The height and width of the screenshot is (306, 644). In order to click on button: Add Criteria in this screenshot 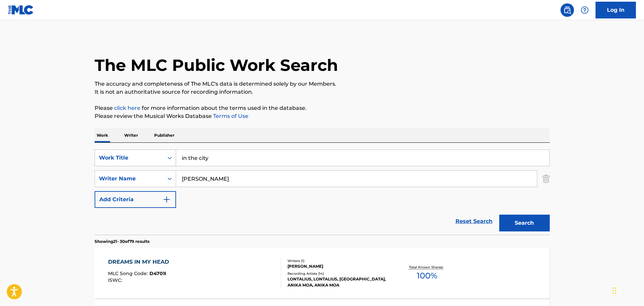, I will do `click(136, 200)`.